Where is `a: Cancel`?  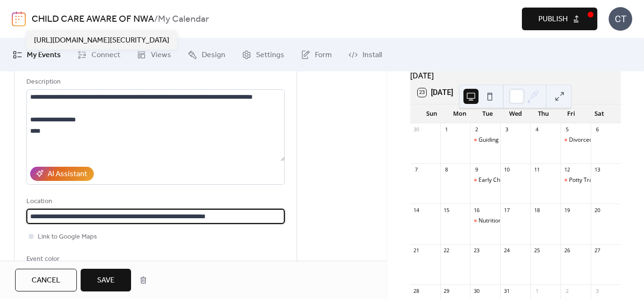 a: Cancel is located at coordinates (46, 280).